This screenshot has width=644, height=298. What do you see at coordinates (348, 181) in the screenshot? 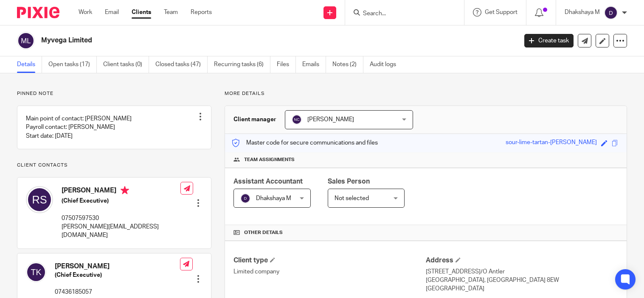
I see `span: Sales Person` at bounding box center [348, 181].